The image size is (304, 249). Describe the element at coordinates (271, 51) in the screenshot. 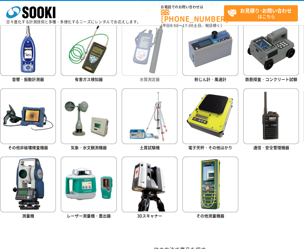

I see `a: 鉄筋探査・コンクリート試験` at that location.